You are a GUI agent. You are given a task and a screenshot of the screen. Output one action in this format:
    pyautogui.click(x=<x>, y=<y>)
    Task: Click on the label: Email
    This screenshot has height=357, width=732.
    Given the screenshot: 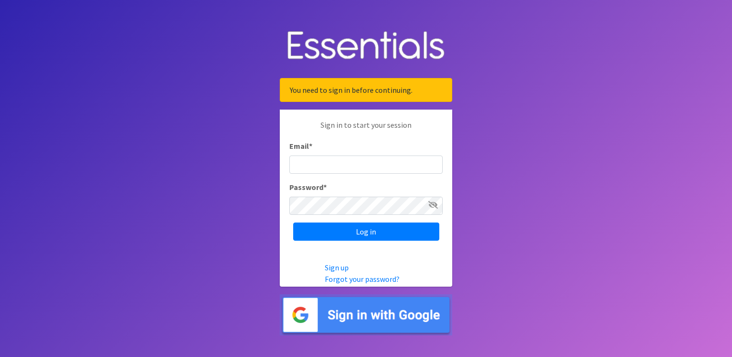 What is the action you would take?
    pyautogui.click(x=301, y=146)
    